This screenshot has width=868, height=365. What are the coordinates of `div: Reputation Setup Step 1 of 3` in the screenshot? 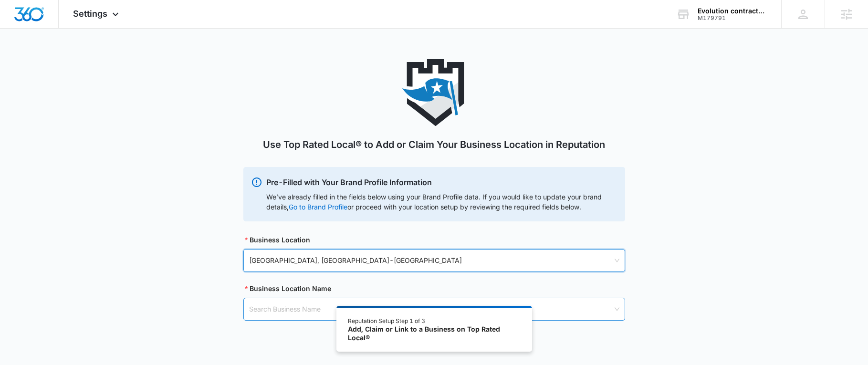 It's located at (434, 321).